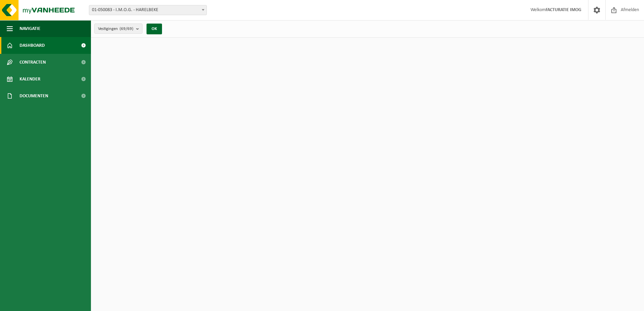  What do you see at coordinates (30, 79) in the screenshot?
I see `span: Kalender` at bounding box center [30, 79].